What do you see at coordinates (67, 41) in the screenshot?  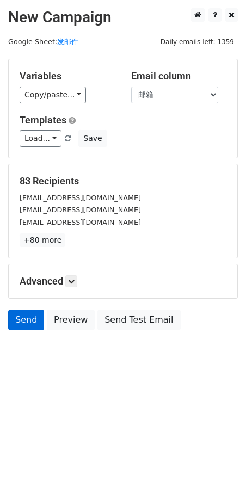 I see `a: 发邮件` at bounding box center [67, 41].